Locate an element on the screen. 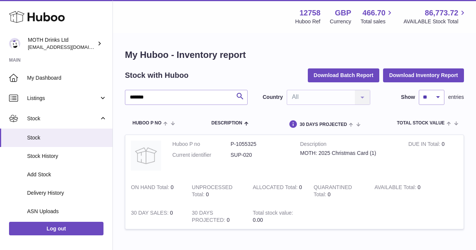 The image size is (476, 250). a: 466.70 Total sales is located at coordinates (377, 17).